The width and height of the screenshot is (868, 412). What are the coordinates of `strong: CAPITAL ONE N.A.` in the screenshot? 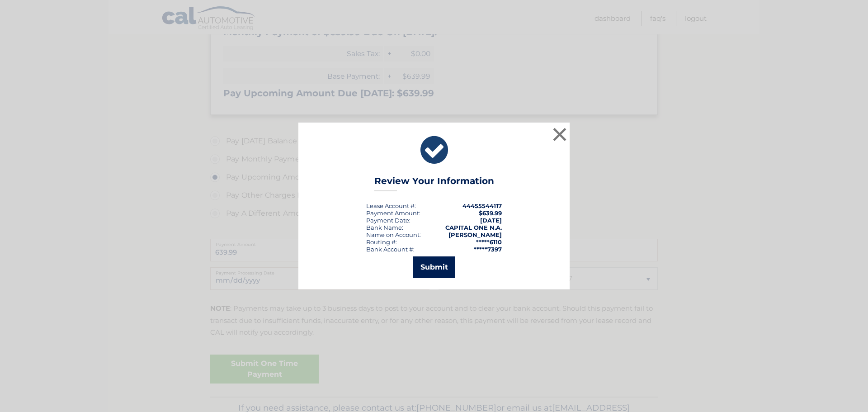 It's located at (473, 228).